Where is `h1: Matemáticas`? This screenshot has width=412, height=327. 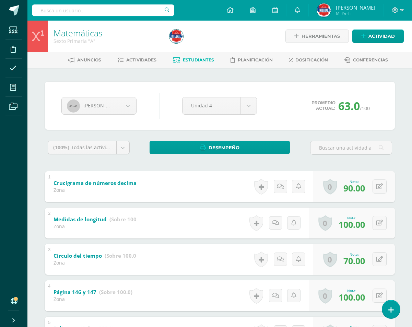 h1: Matemáticas is located at coordinates (107, 33).